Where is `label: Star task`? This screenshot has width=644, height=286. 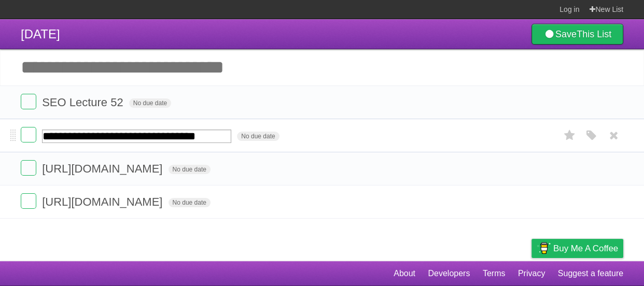
label: Star task is located at coordinates (570, 135).